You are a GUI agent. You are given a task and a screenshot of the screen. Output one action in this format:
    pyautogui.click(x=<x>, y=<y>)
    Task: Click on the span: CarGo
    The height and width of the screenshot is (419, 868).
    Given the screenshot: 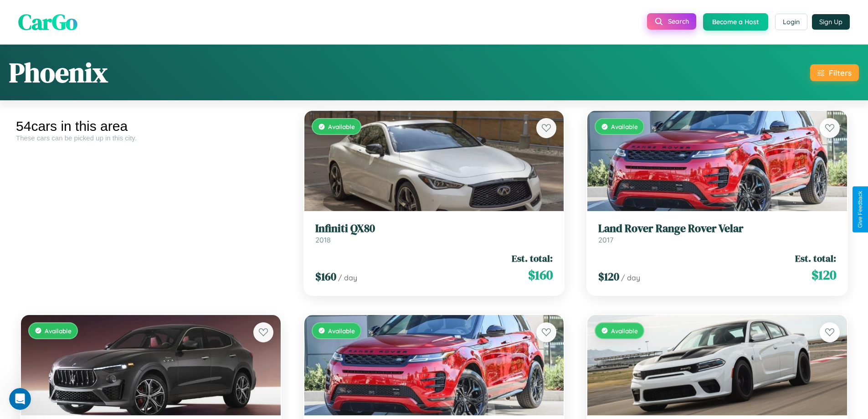 What is the action you would take?
    pyautogui.click(x=48, y=22)
    